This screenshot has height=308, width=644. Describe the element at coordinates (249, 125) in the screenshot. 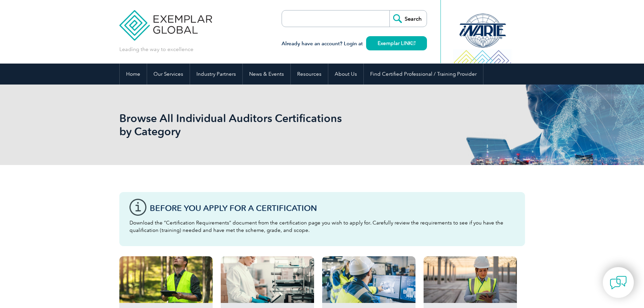

I see `h1: Browse All Individual Auditors Certifications by Category` at that location.